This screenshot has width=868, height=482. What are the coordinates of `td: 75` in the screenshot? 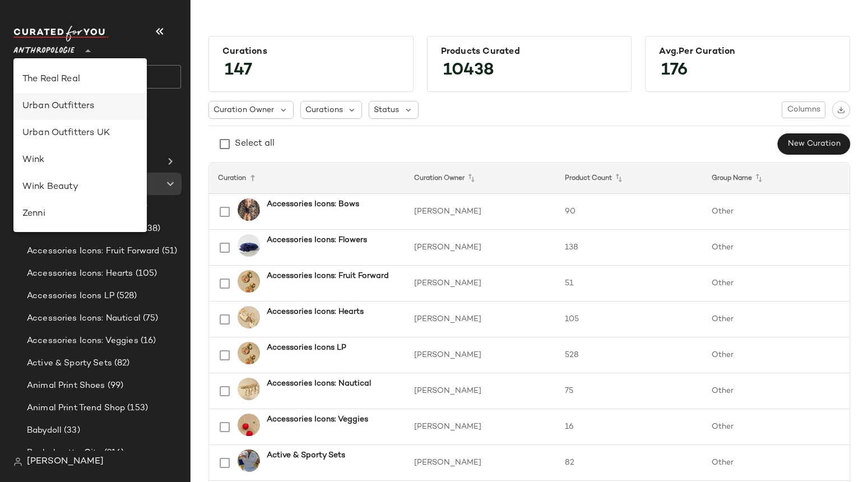 It's located at (629, 391).